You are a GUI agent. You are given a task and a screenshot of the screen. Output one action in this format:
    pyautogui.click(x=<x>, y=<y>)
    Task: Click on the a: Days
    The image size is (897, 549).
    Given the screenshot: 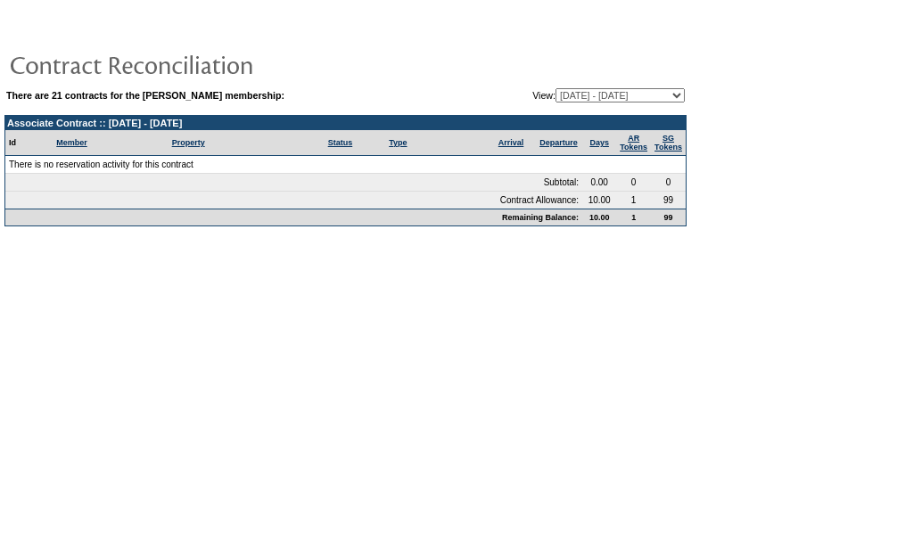 What is the action you would take?
    pyautogui.click(x=599, y=143)
    